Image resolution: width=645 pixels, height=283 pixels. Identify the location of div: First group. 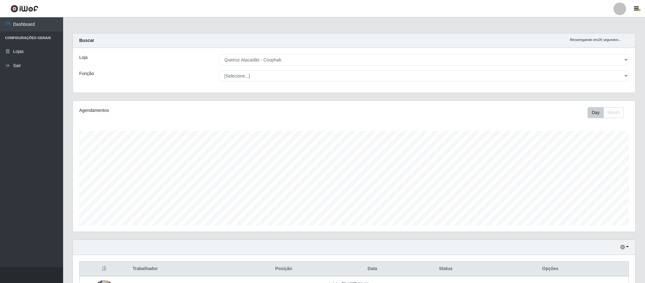
(606, 113).